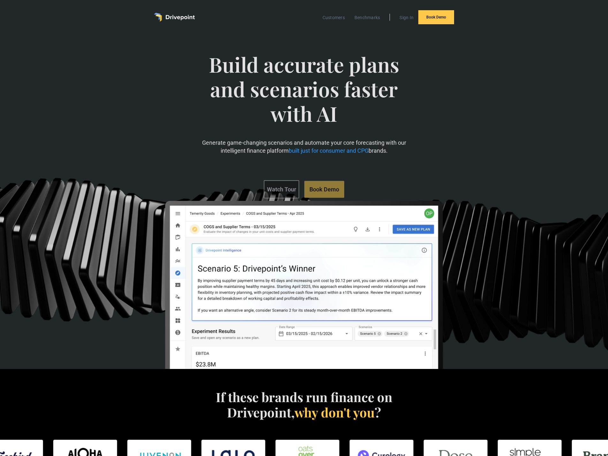 This screenshot has height=456, width=608. Describe the element at coordinates (281, 189) in the screenshot. I see `a: Watch Tour` at that location.